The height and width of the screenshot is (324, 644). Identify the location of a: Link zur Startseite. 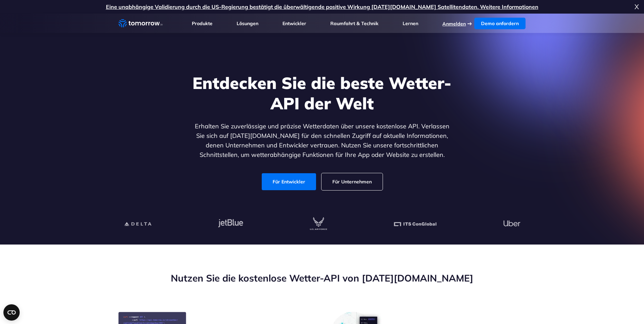
(140, 24).